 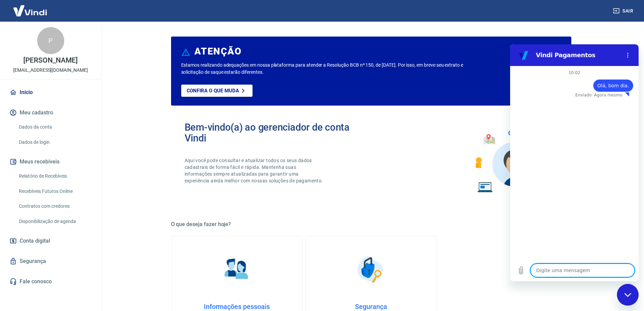 I want to click on button: Menu de opções, so click(x=117, y=11).